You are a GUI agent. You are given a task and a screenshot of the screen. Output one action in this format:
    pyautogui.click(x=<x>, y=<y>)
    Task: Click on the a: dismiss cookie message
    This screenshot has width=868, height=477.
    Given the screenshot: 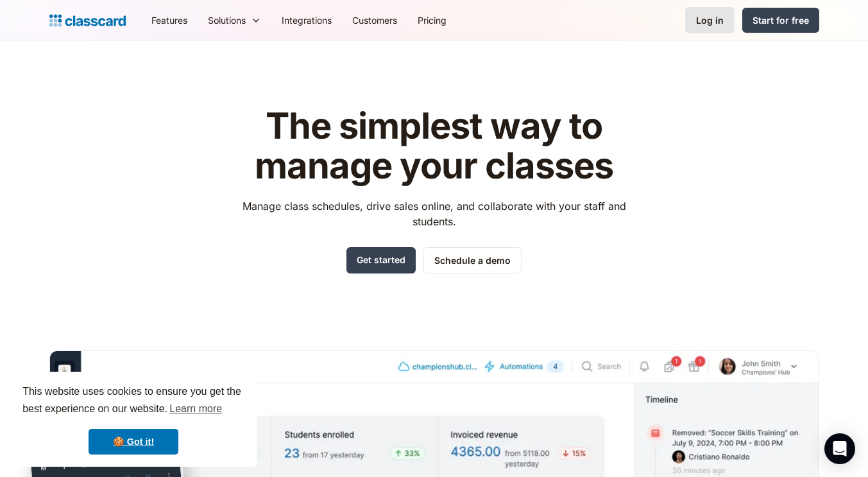 What is the action you would take?
    pyautogui.click(x=133, y=441)
    